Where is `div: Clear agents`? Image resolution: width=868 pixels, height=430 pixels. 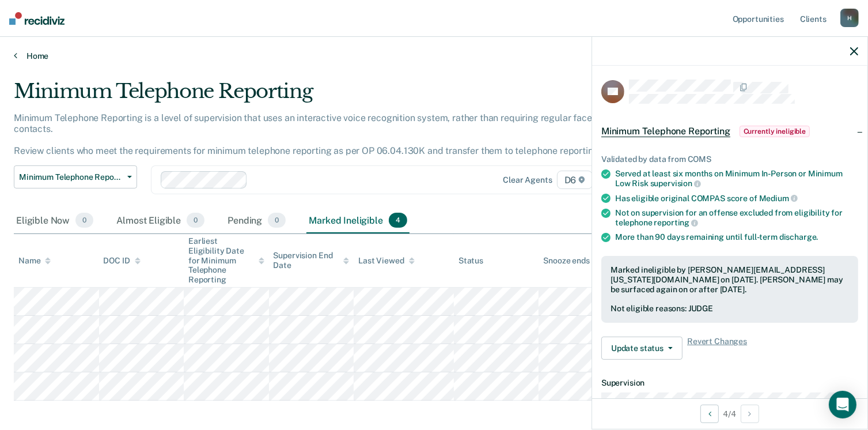 div: Clear agents is located at coordinates (527, 180).